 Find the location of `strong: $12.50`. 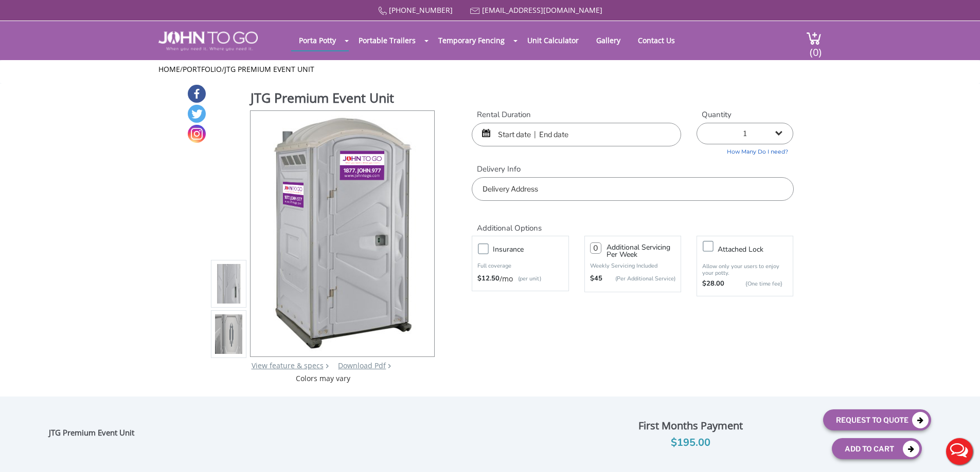

strong: $12.50 is located at coordinates (488, 279).